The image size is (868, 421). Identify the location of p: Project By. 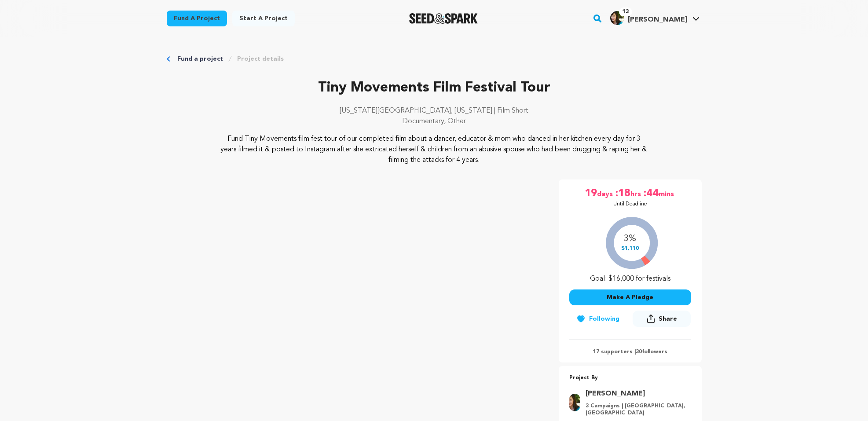
(630, 378).